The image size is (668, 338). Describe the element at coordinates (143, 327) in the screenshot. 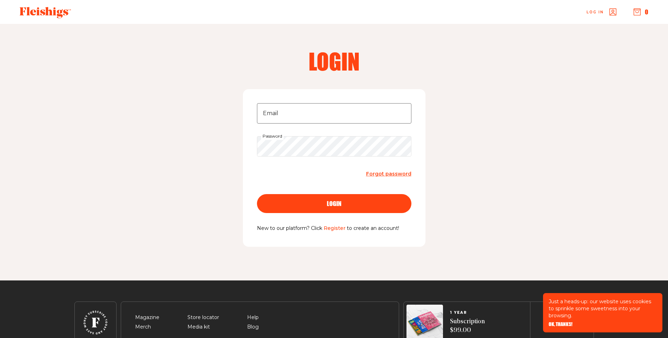

I see `a: Merch` at that location.